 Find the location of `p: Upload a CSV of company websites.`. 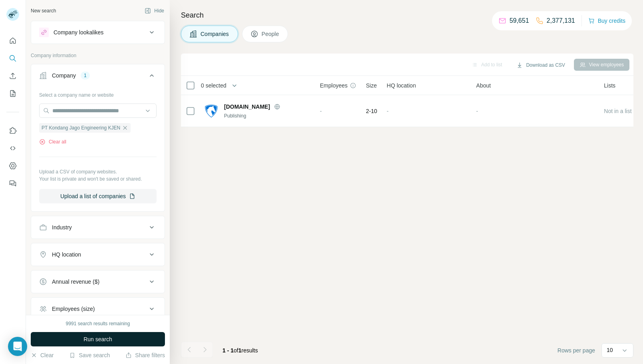

p: Upload a CSV of company websites. is located at coordinates (98, 172).